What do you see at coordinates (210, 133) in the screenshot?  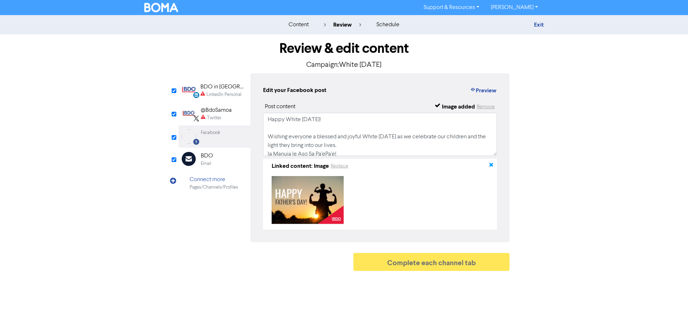 I see `div: Facebook` at bounding box center [210, 133].